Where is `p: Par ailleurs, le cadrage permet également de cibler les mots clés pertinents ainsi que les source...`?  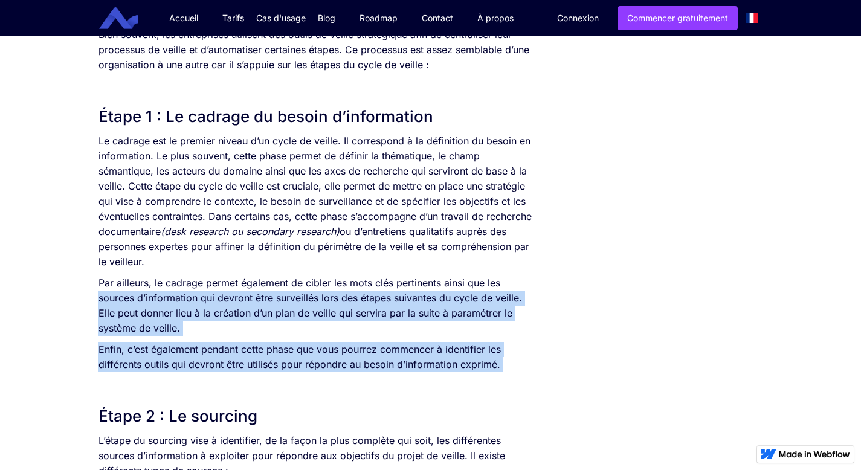
p: Par ailleurs, le cadrage permet également de cibler les mots clés pertinents ainsi que les source... is located at coordinates (318, 306).